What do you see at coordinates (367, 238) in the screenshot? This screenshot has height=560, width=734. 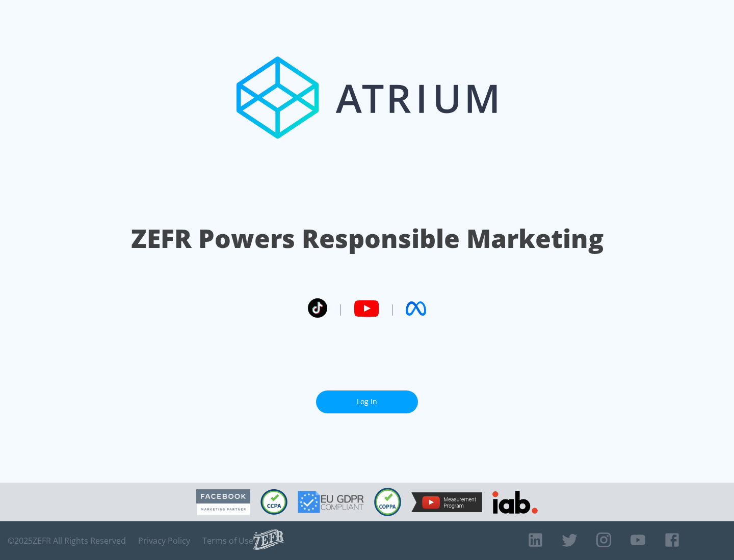 I see `h1: ZEFR Powers Responsible Marketing` at bounding box center [367, 238].